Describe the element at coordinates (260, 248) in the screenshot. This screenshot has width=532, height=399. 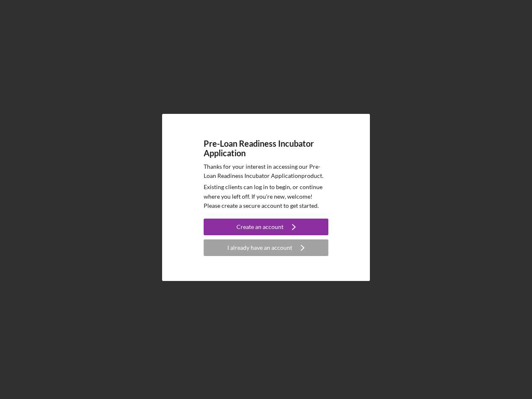
I see `div: I already have an account` at that location.